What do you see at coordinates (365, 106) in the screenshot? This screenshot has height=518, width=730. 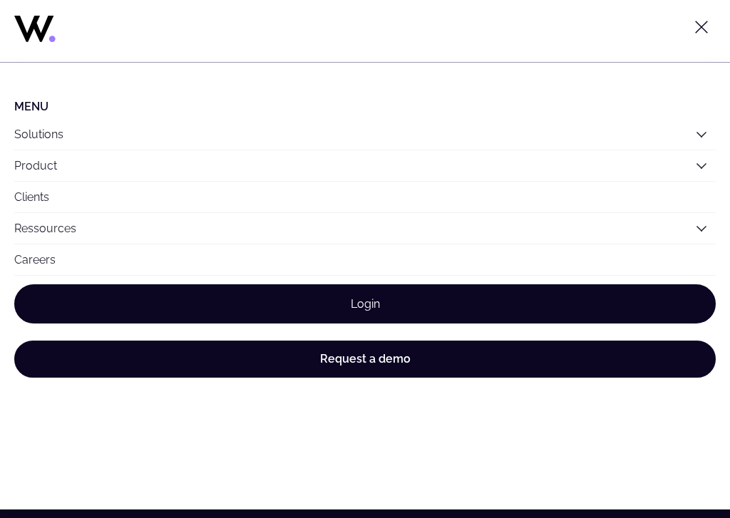 I see `li: Menu` at bounding box center [365, 106].